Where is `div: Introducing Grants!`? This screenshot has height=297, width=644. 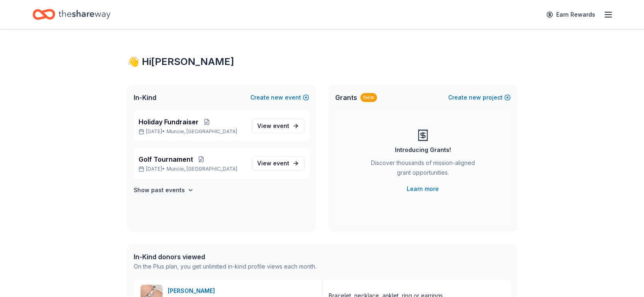 div: Introducing Grants! is located at coordinates (423, 150).